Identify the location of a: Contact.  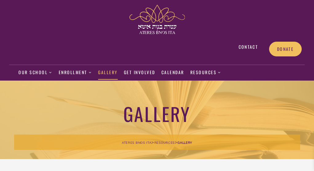
(248, 47).